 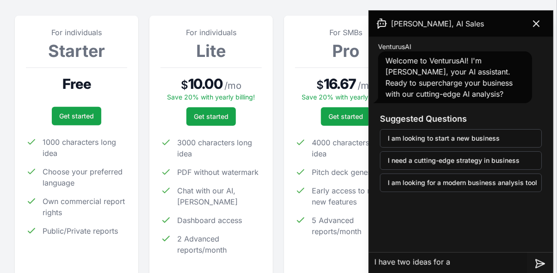 I want to click on span: 10.00, so click(x=206, y=84).